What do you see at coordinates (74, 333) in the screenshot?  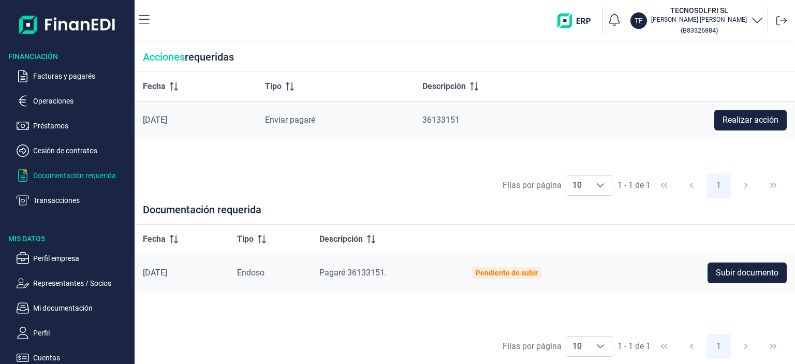 I see `button: Perfil` at bounding box center [74, 333].